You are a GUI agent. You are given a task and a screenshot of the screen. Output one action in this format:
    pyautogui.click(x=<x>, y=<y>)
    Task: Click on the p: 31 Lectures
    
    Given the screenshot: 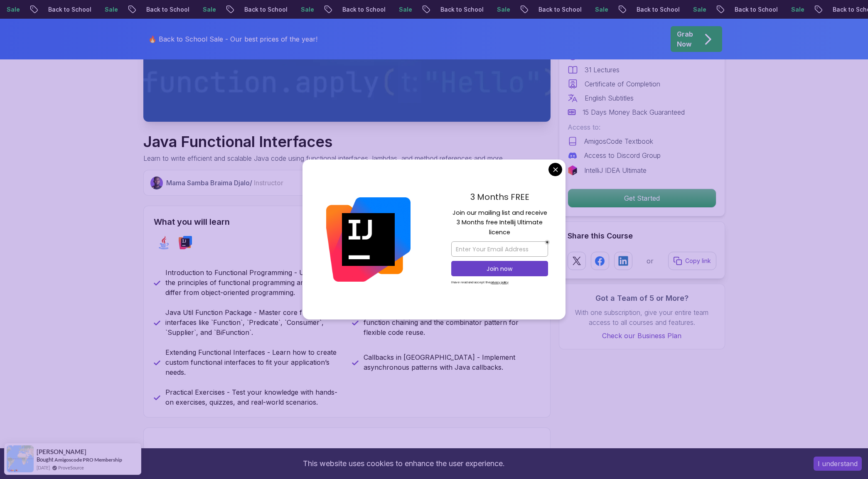 What is the action you would take?
    pyautogui.click(x=602, y=70)
    